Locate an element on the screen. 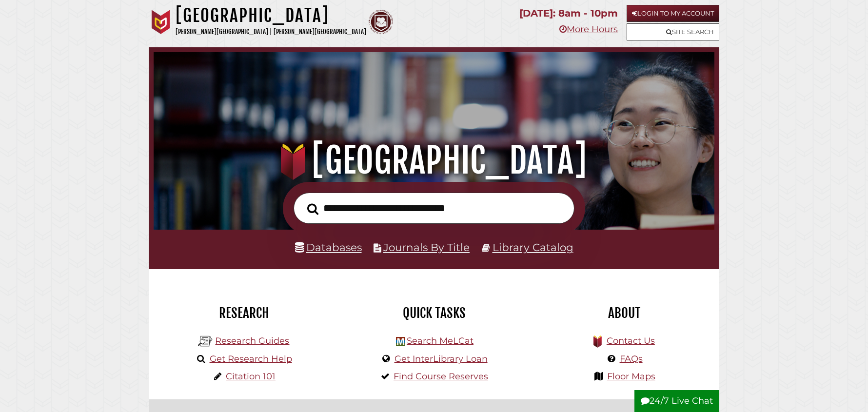  a: More Hours is located at coordinates (589, 29).